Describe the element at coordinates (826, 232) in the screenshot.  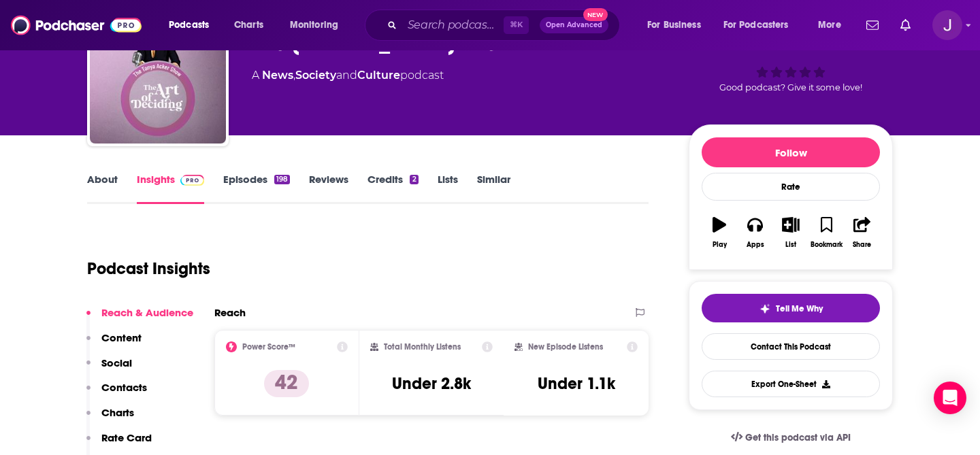
I see `button: Bookmark` at that location.